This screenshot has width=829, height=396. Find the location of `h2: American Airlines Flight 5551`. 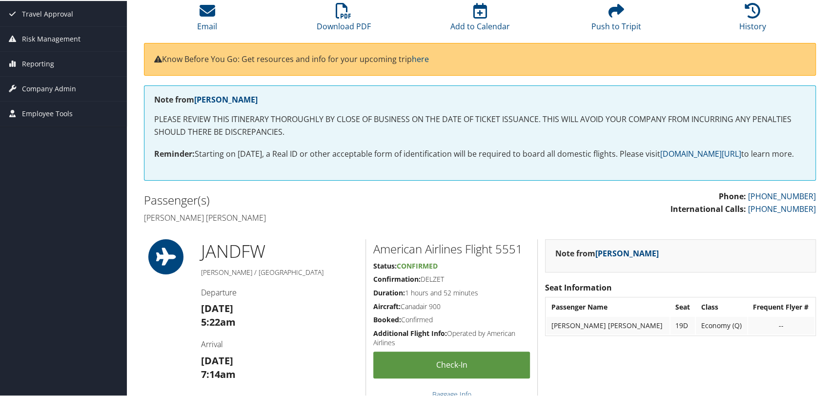

h2: American Airlines Flight 5551 is located at coordinates (451, 248).